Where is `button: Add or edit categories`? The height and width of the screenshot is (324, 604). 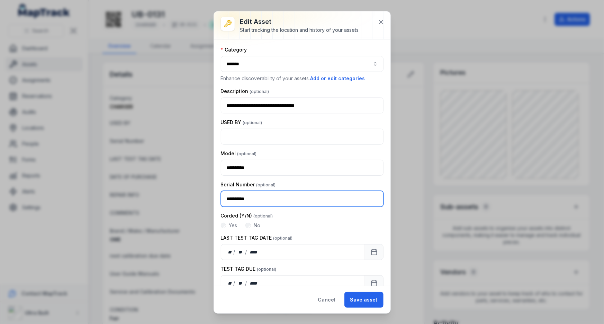 button: Add or edit categories is located at coordinates (338, 79).